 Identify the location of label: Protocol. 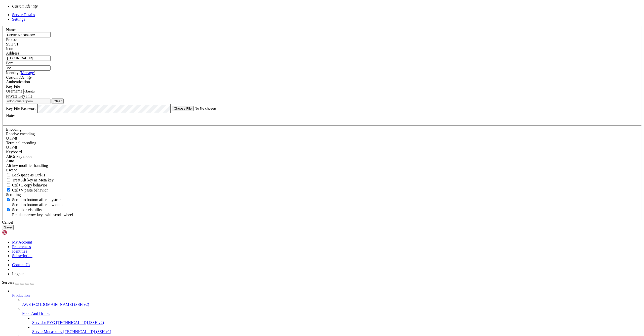
(13, 39).